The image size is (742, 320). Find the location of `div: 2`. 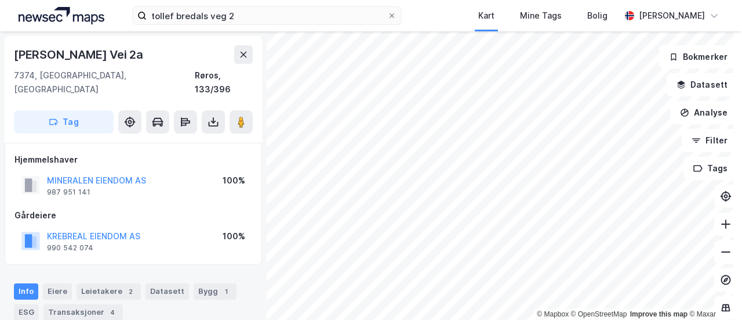

div: 2 is located at coordinates (130, 291).